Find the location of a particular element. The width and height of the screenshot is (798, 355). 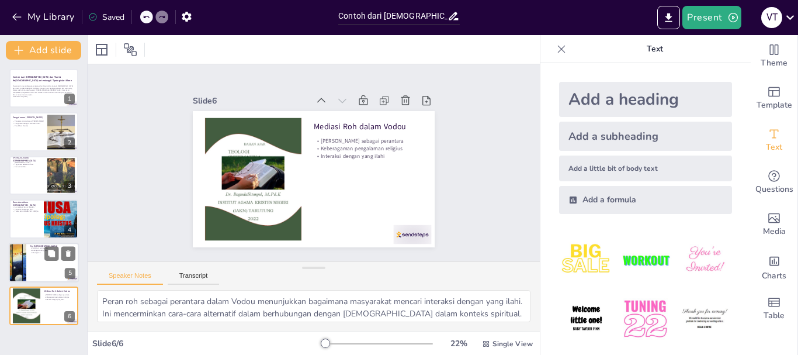

button: Add slide is located at coordinates (43, 50).